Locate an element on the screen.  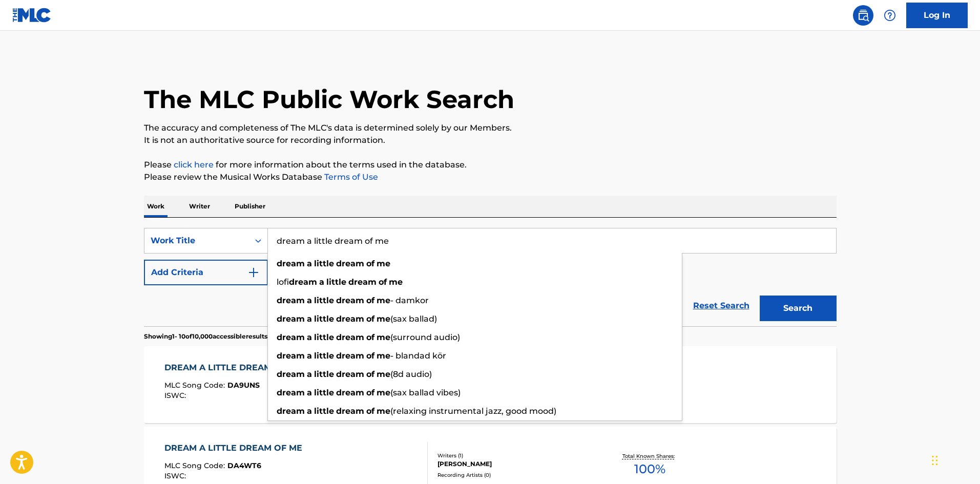
span: 100 % is located at coordinates (650, 470).